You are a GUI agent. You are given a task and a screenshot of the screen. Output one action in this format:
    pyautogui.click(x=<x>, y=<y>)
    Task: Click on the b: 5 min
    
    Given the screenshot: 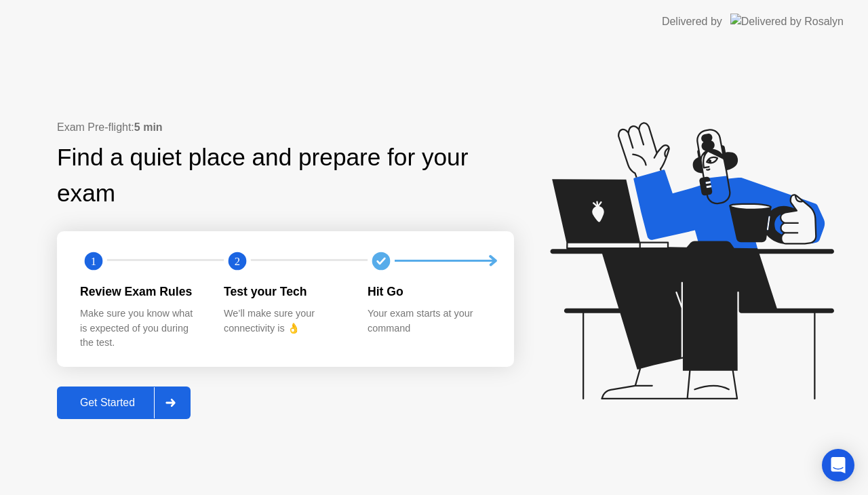 What is the action you would take?
    pyautogui.click(x=149, y=127)
    